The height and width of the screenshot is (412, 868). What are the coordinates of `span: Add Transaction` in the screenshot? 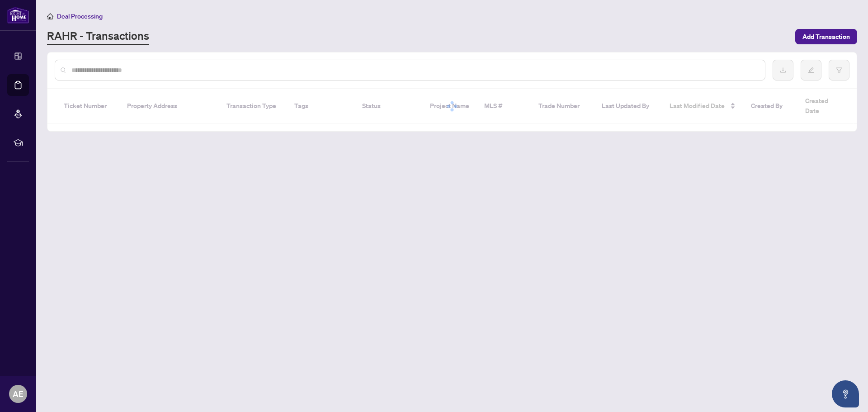 It's located at (826, 37).